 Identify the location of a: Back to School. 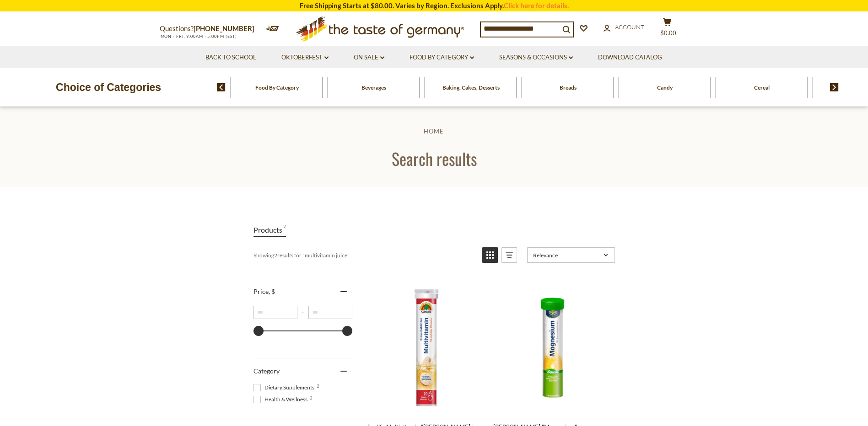
(231, 57).